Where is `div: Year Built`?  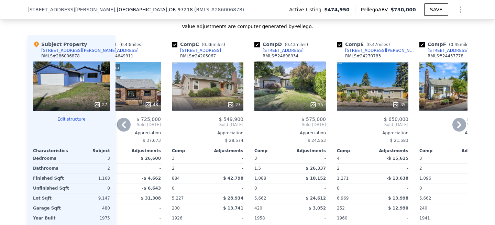
div: Year Built is located at coordinates (52, 218).